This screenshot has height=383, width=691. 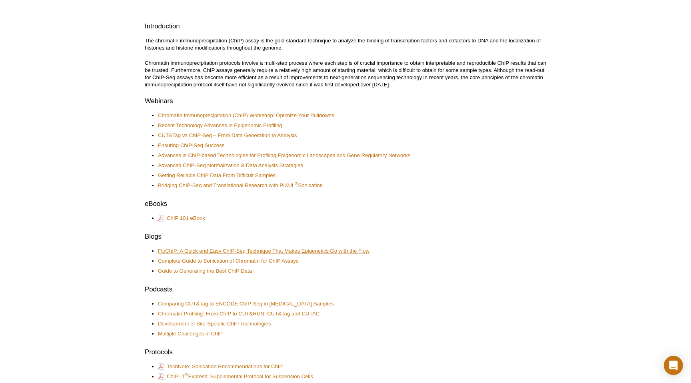 What do you see at coordinates (673, 366) in the screenshot?
I see `div: Open Intercom Messenger` at bounding box center [673, 366].